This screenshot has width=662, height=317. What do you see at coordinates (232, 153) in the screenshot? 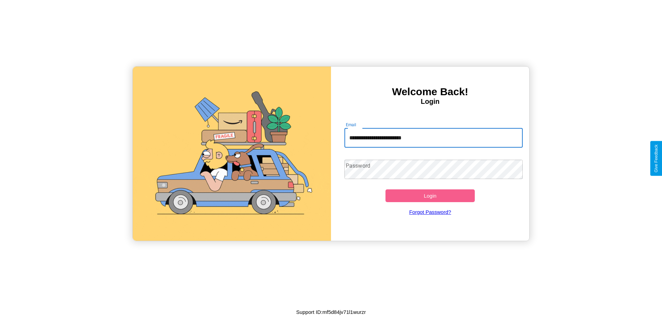
I see `img: gif` at bounding box center [232, 153].